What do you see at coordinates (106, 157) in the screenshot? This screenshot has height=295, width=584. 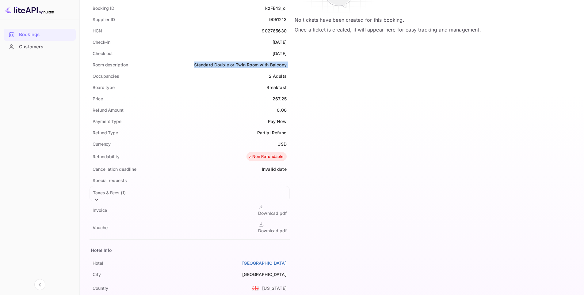 I see `div: Refundability` at bounding box center [106, 157].